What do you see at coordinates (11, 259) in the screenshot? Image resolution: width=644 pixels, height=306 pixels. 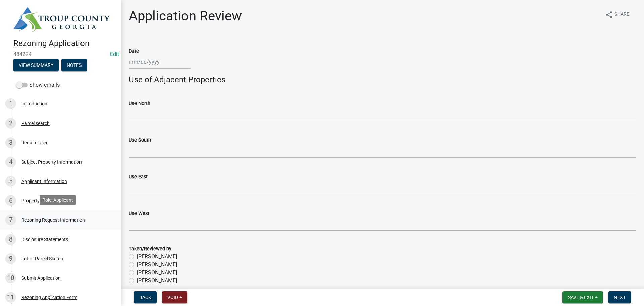 I see `div: 9` at bounding box center [11, 259].